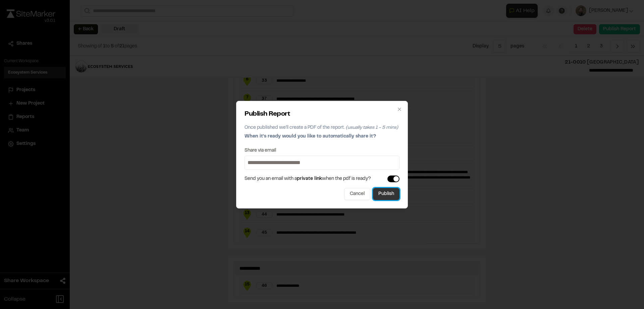  I want to click on h2: Publish Report, so click(322, 114).